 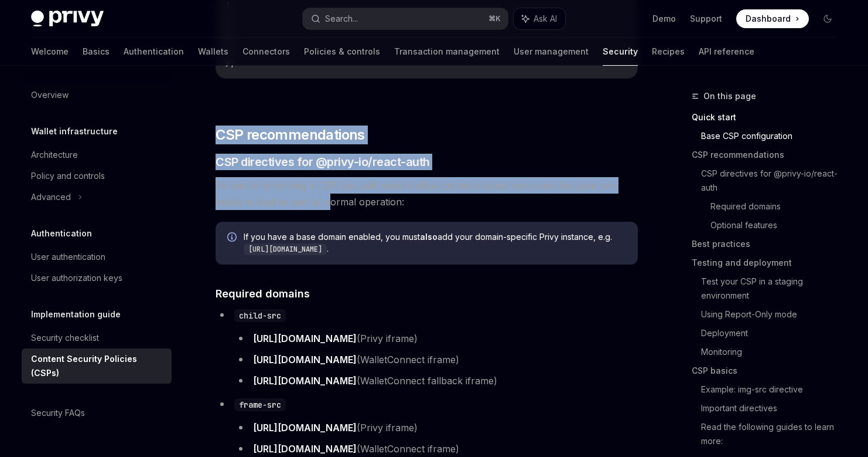 I want to click on a: User authorization keys, so click(x=97, y=278).